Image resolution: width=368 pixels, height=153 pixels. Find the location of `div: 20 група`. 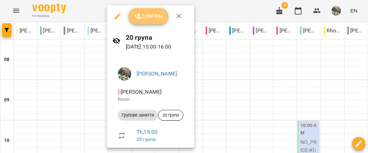

div: 20 група is located at coordinates (171, 115).